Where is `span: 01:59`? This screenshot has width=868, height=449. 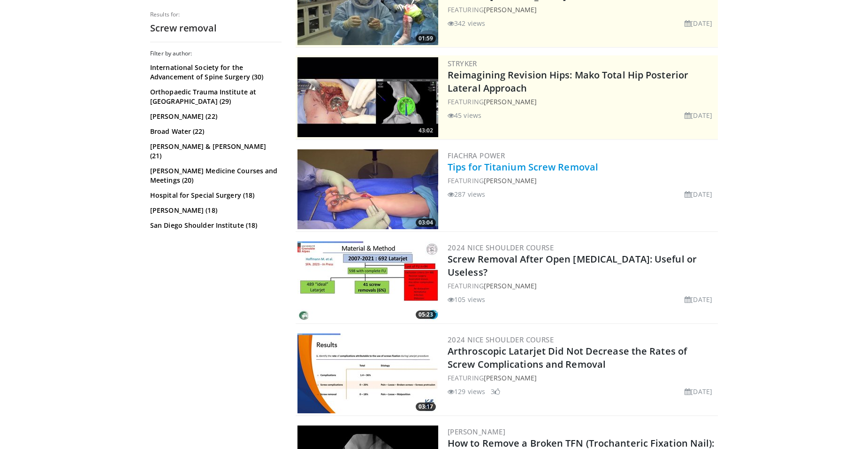
span: 01:59 is located at coordinates (425, 39).